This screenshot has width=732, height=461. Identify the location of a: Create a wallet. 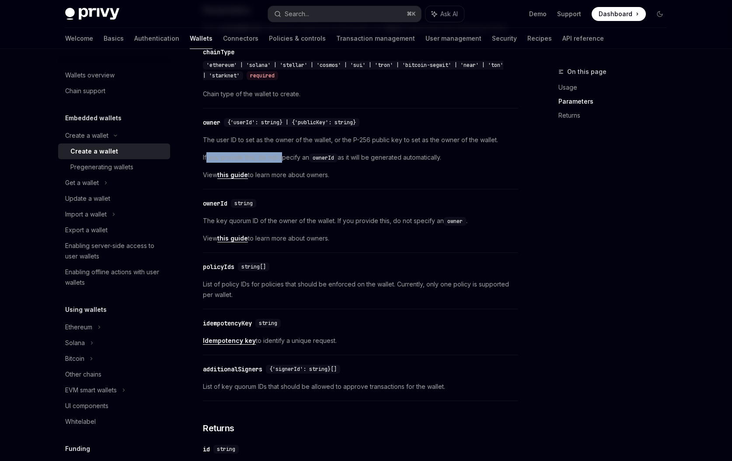
(114, 151).